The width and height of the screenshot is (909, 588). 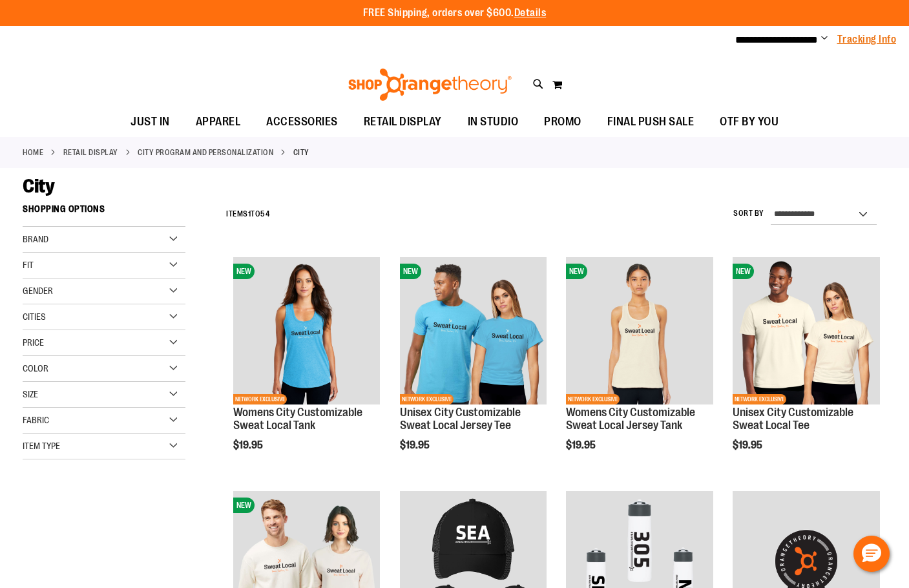 What do you see at coordinates (205, 152) in the screenshot?
I see `a: CITY PROGRAM AND PERSONALIZATION` at bounding box center [205, 152].